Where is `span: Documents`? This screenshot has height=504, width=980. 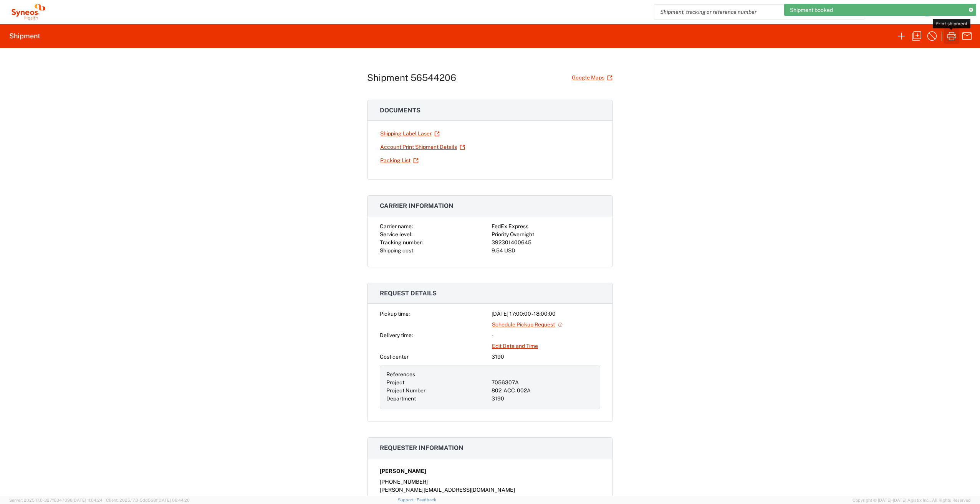
span: Documents is located at coordinates (400, 110).